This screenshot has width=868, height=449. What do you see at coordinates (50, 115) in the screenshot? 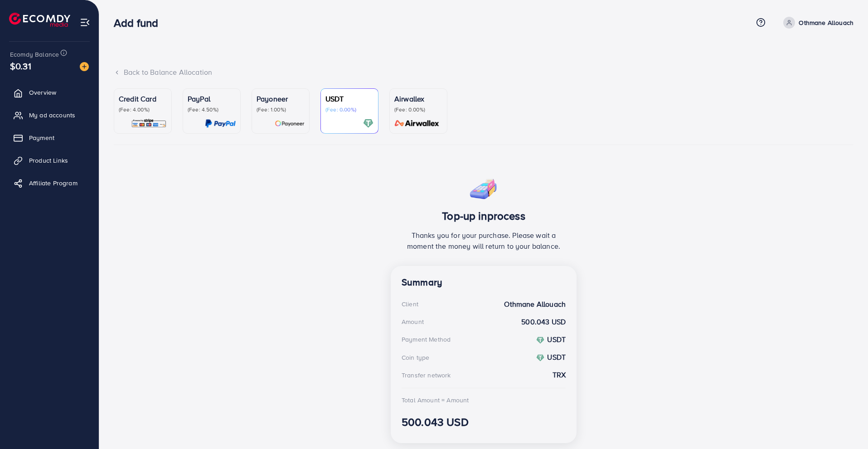
I see `a: My ad accounts` at bounding box center [50, 115].